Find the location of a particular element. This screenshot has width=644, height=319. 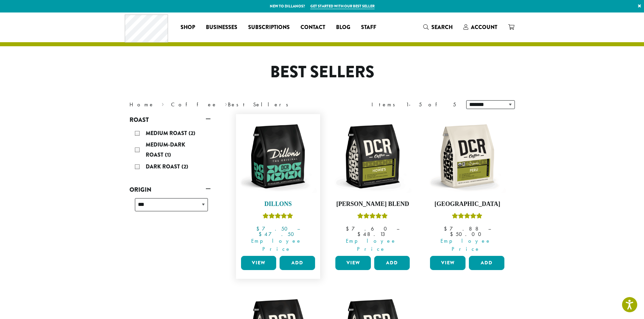

span: Subscriptions is located at coordinates (269, 27).